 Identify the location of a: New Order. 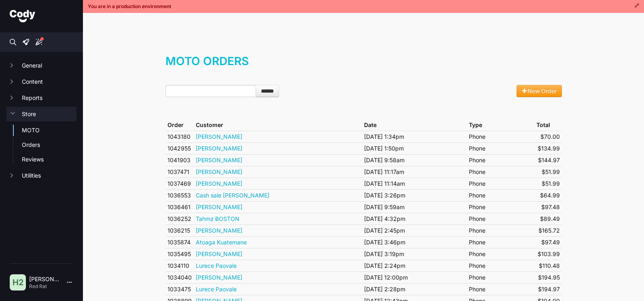
(539, 91).